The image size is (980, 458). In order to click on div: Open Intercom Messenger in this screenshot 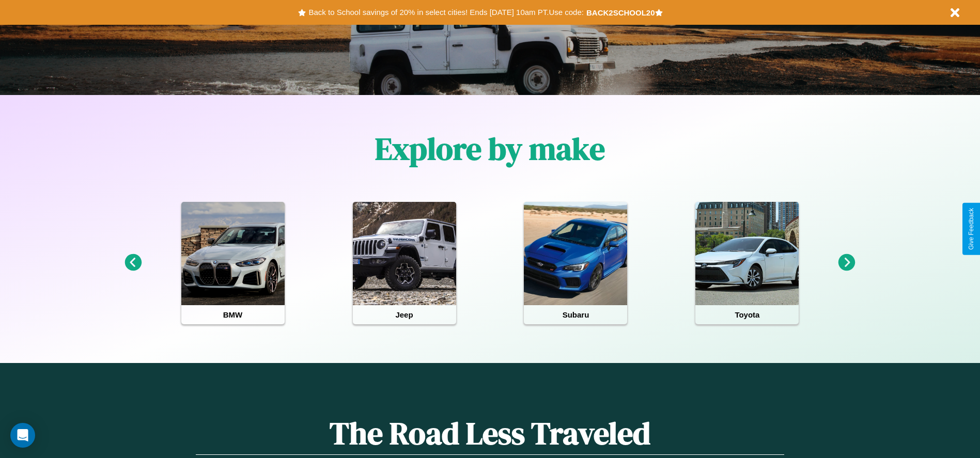, I will do `click(23, 435)`.